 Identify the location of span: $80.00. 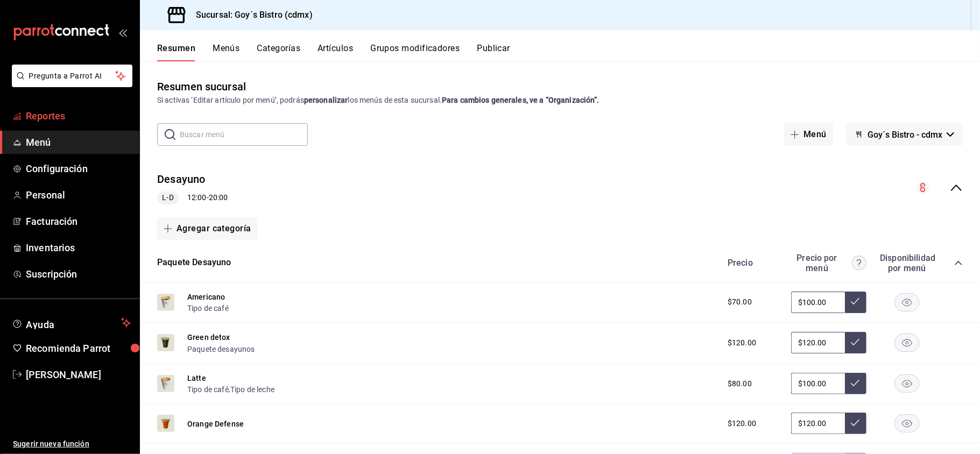
(740, 383).